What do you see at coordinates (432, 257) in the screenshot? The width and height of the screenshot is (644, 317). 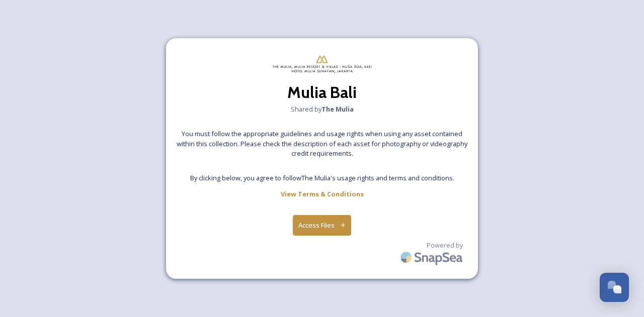 I see `img: SnapSea Logo` at bounding box center [432, 257].